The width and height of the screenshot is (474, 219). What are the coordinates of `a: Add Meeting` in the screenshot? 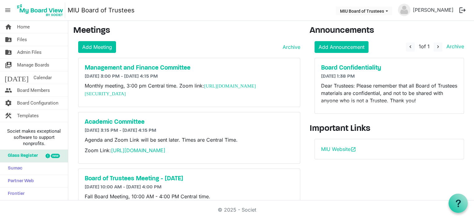 It's located at (97, 47).